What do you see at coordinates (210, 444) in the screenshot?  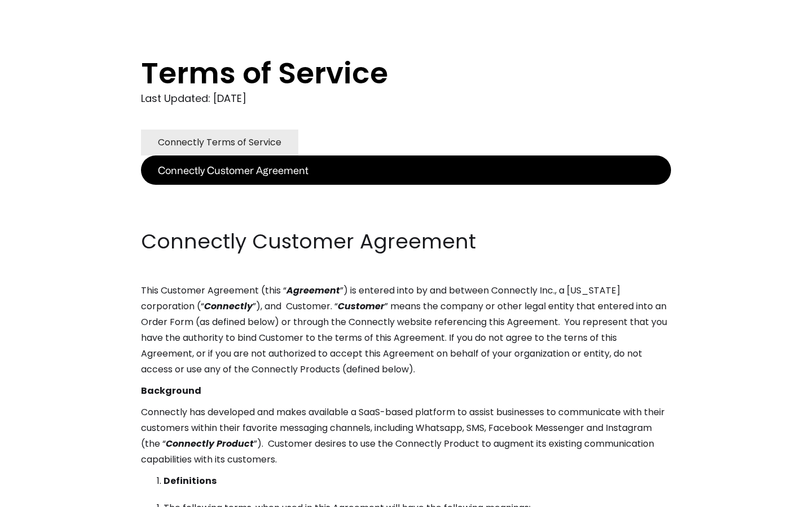 I see `em: Connectly Product` at bounding box center [210, 444].